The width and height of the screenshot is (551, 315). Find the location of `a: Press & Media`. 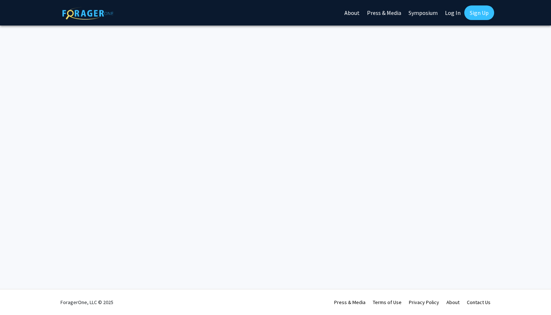

a: Press & Media is located at coordinates (350, 303).